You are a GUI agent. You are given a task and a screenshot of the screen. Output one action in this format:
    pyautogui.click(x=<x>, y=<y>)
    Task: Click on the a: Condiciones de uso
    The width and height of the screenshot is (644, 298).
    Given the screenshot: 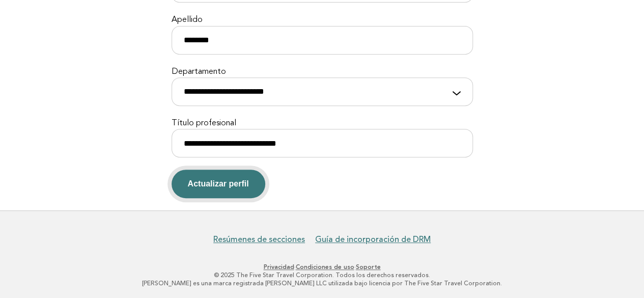 What is the action you would take?
    pyautogui.click(x=325, y=267)
    